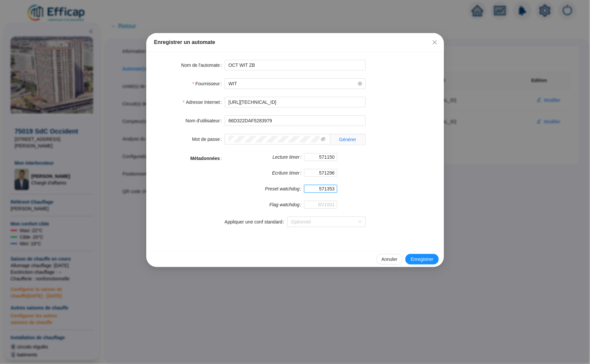 The height and width of the screenshot is (364, 590). I want to click on input: Nom de l'automate, so click(295, 65).